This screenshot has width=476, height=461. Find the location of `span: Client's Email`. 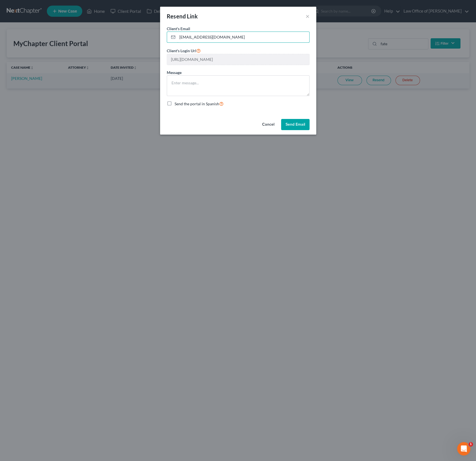

span: Client's Email is located at coordinates (179, 28).